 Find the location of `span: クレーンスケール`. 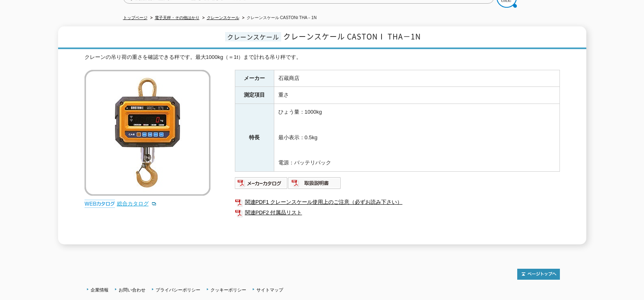

span: クレーンスケール is located at coordinates (253, 37).